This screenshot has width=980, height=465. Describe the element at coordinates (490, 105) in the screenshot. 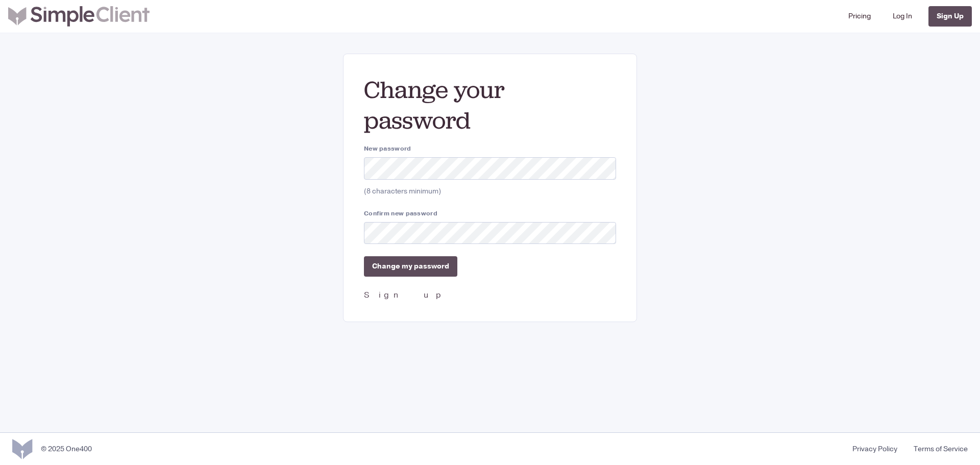

I see `h2: Change your password` at that location.